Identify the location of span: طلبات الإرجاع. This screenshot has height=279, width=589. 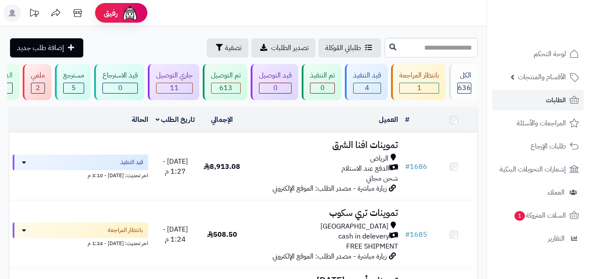
(548, 146).